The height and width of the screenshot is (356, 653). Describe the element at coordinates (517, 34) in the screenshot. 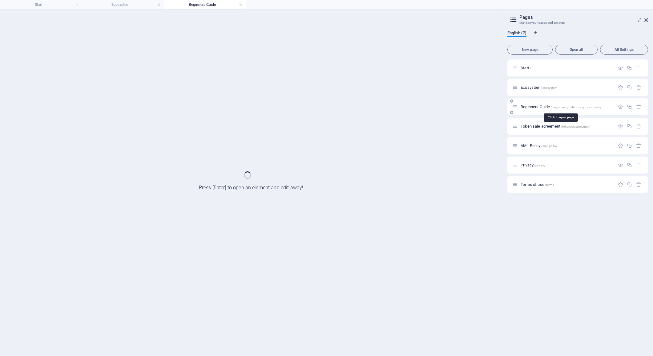

I see `span: English (7)` at that location.